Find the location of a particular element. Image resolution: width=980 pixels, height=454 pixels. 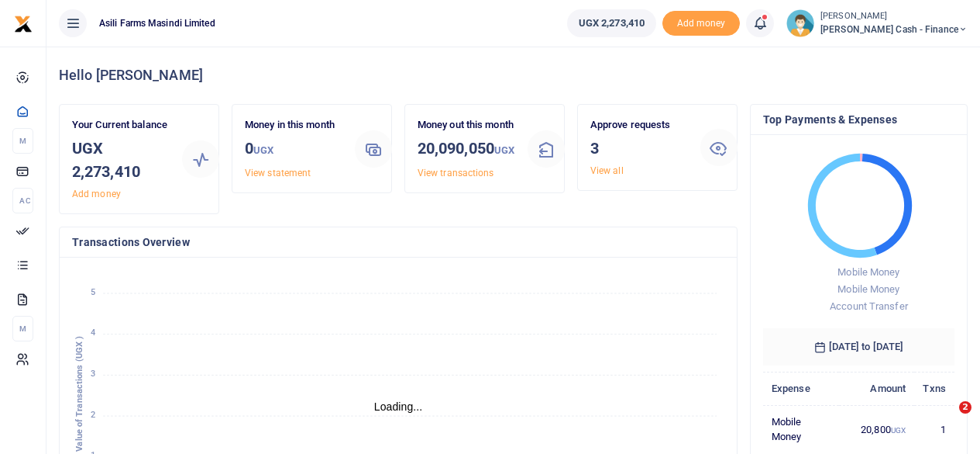

a: View statement is located at coordinates (277, 173).